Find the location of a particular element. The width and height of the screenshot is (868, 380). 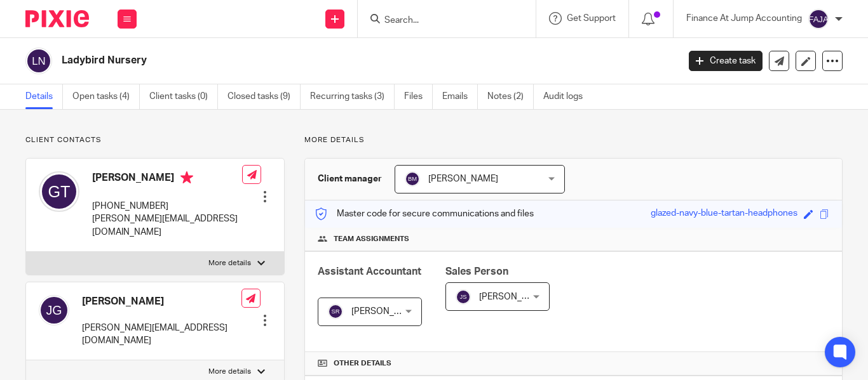

h2: Ladybird Nursery is located at coordinates (305, 60).